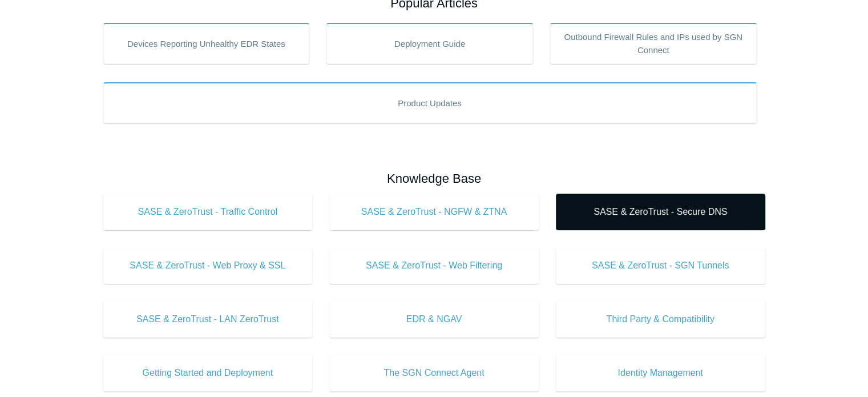  I want to click on a: Product Updates, so click(430, 103).